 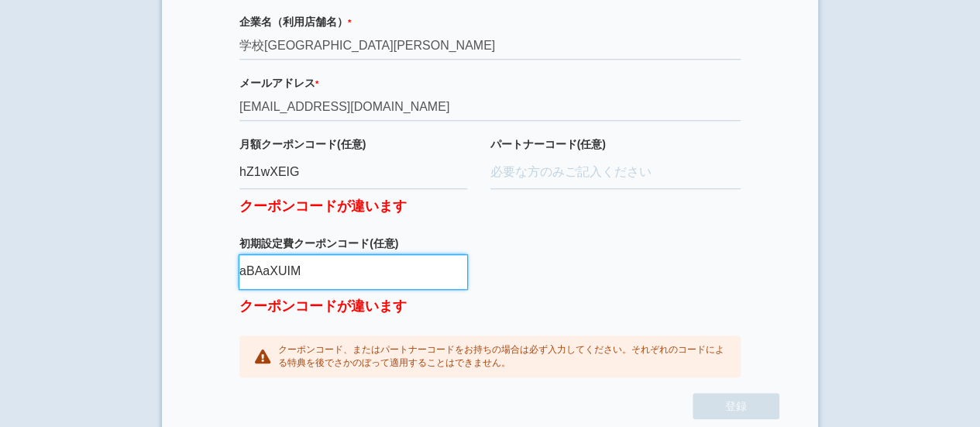 What do you see at coordinates (490, 83) in the screenshot?
I see `label: メールアドレス` at bounding box center [490, 83].